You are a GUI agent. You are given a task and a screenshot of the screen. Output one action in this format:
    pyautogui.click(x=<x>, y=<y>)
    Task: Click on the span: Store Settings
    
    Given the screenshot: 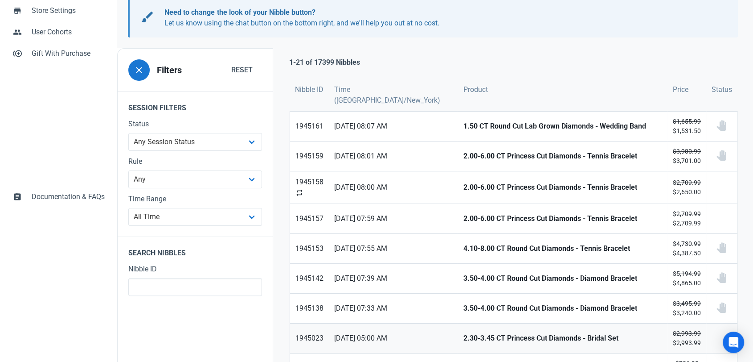 What is the action you would take?
    pyautogui.click(x=68, y=11)
    